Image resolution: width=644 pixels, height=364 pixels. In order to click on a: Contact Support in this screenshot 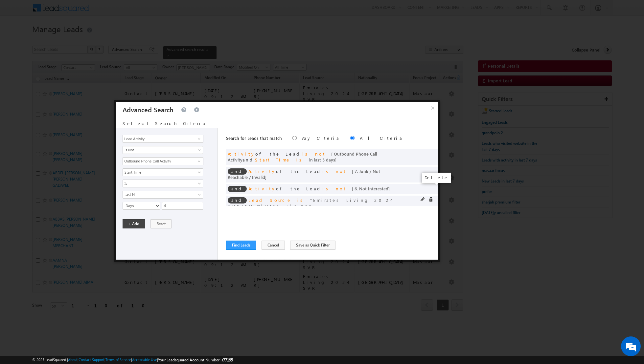, I will do `click(91, 360)`.